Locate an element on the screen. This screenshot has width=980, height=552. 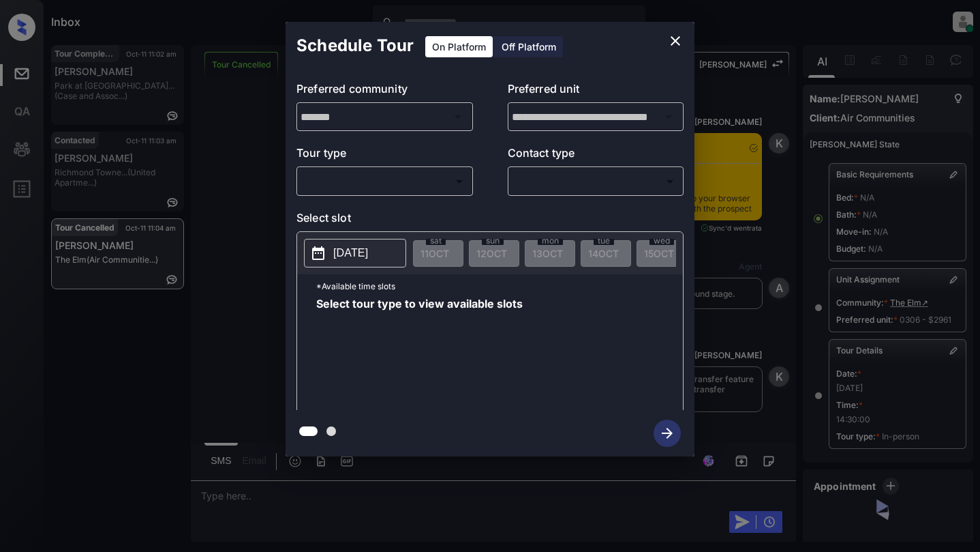
p: *Available time slots is located at coordinates (500, 286).